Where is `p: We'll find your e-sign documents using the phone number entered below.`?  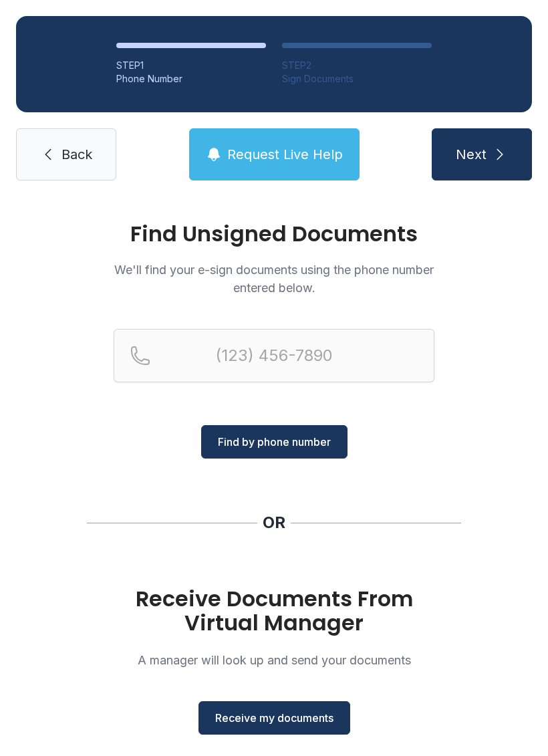
p: We'll find your e-sign documents using the phone number entered below. is located at coordinates (274, 279).